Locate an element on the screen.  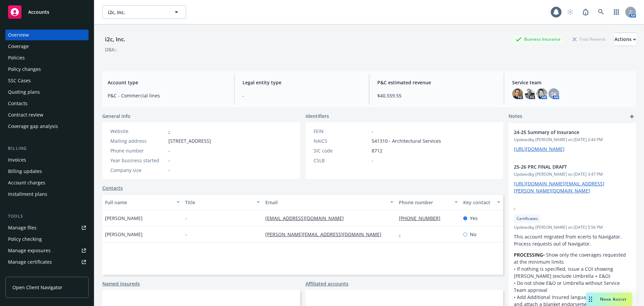
a: Switch app is located at coordinates (617, 12).